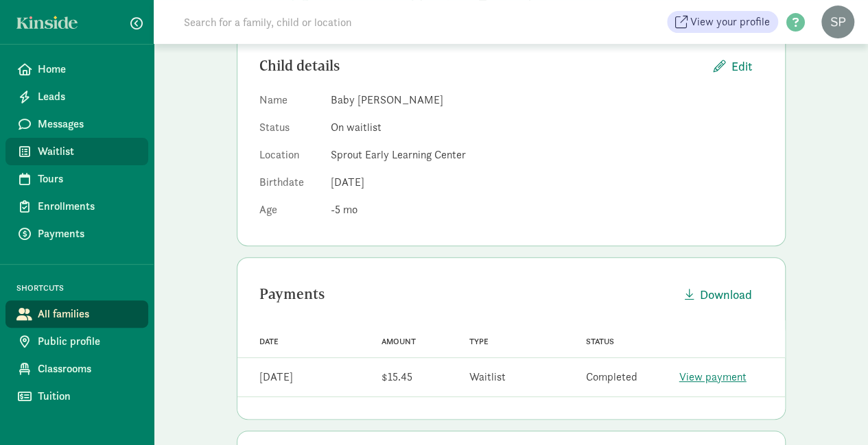 Image resolution: width=868 pixels, height=445 pixels. What do you see at coordinates (87, 369) in the screenshot?
I see `span: Classrooms` at bounding box center [87, 369].